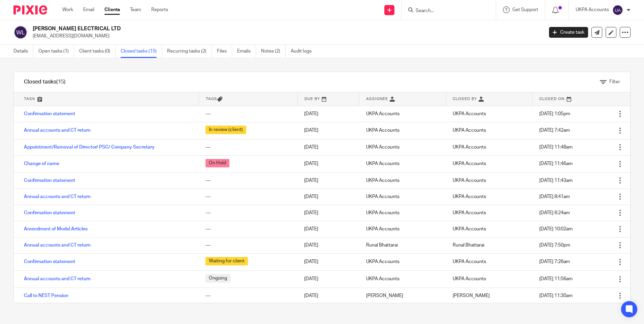 This screenshot has width=644, height=324. I want to click on span: Ongoing, so click(218, 278).